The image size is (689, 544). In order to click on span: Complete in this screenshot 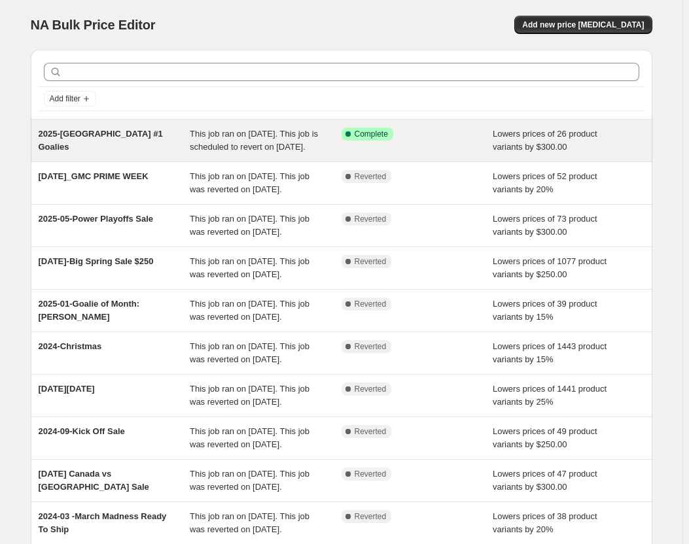, I will do `click(371, 134)`.